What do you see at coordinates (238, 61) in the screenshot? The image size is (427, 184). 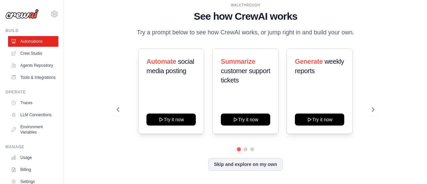 I see `span: Summarize` at bounding box center [238, 61].